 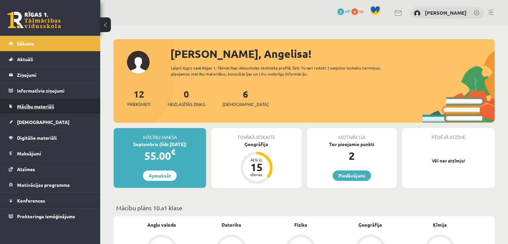 What do you see at coordinates (355, 12) in the screenshot?
I see `span: 0` at bounding box center [355, 12].